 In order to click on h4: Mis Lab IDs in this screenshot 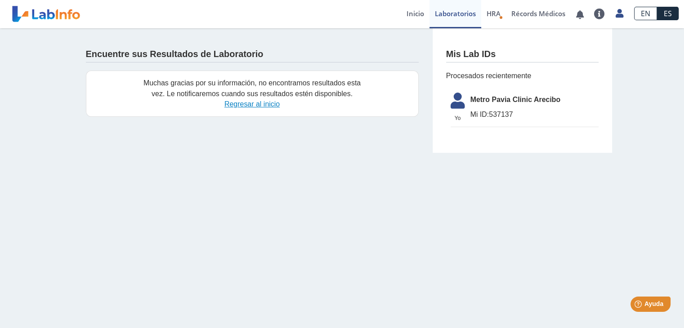, I will do `click(471, 54)`.